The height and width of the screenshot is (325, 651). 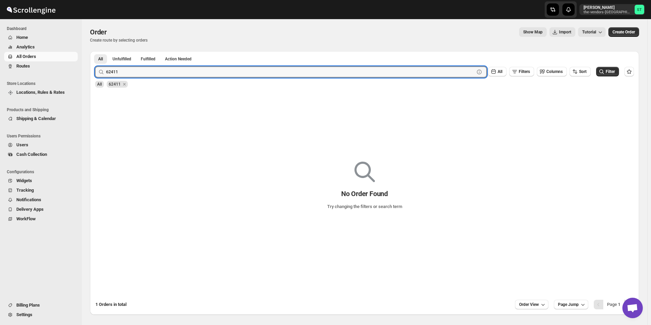 What do you see at coordinates (619, 304) in the screenshot?
I see `b: 1` at bounding box center [619, 304].